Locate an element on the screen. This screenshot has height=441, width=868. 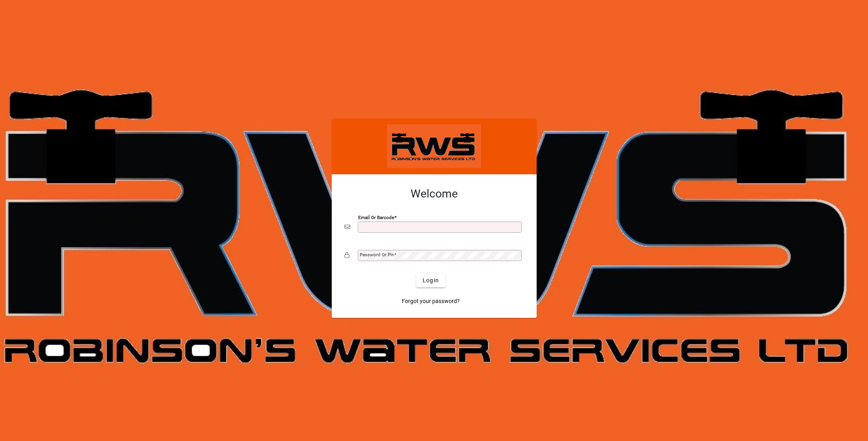
span: Login is located at coordinates (431, 280).